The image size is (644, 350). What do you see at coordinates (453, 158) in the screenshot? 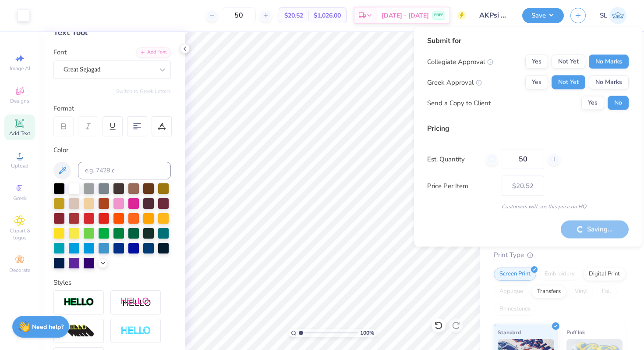
I see `label: Est. Quantity` at bounding box center [453, 158].